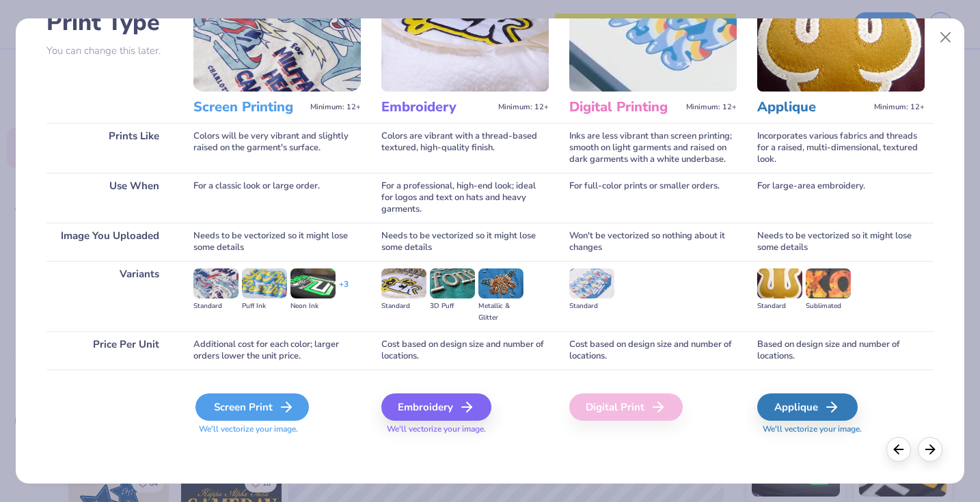  Describe the element at coordinates (313, 283) in the screenshot. I see `img: Neon Ink` at that location.